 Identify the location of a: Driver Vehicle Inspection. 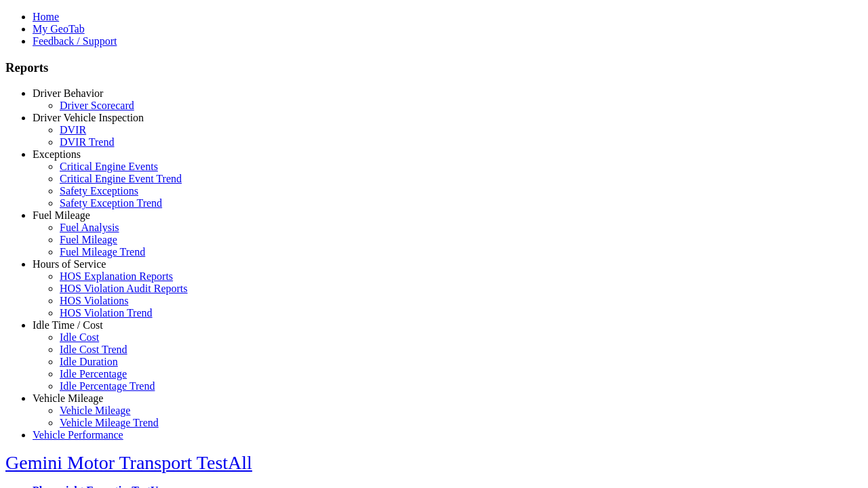
(88, 117).